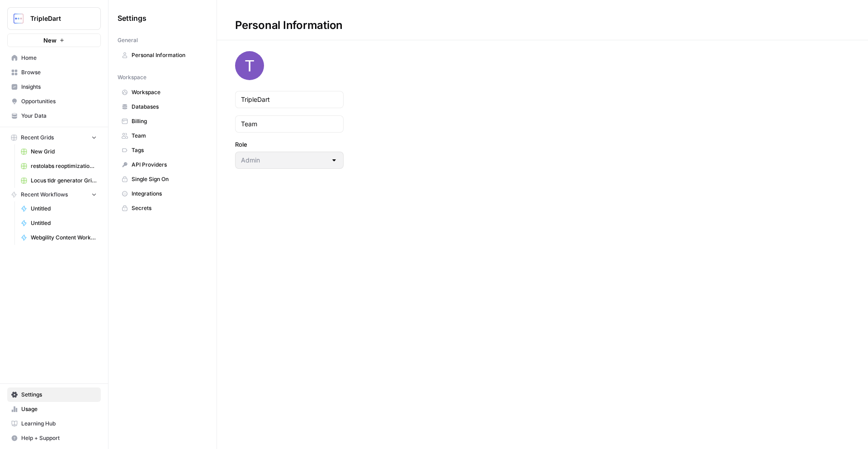 Image resolution: width=868 pixels, height=449 pixels. I want to click on span: Team, so click(167, 135).